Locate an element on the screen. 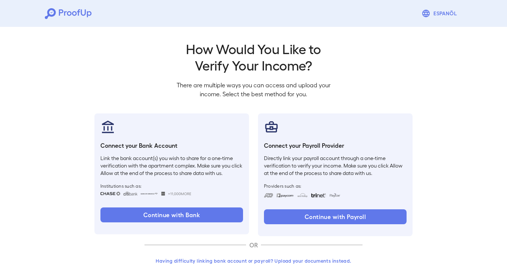  img: bankOfAmerica.svg is located at coordinates (149, 194).